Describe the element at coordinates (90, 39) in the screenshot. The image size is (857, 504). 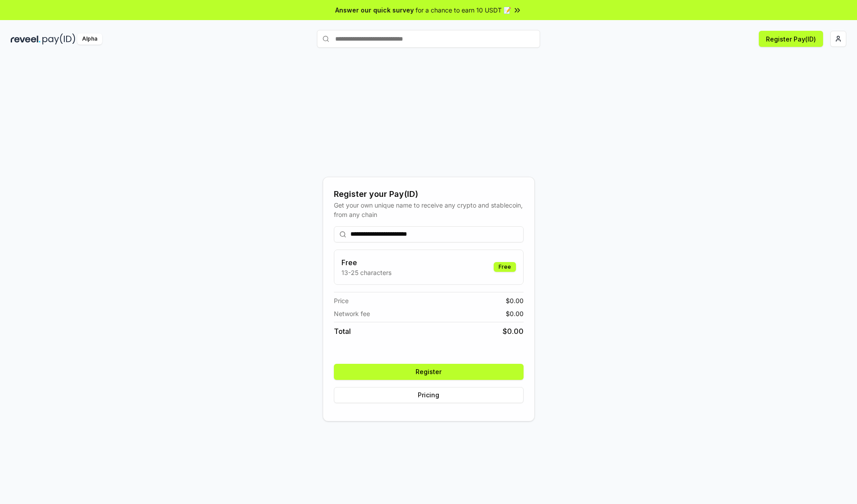
I see `div: Alpha` at that location.